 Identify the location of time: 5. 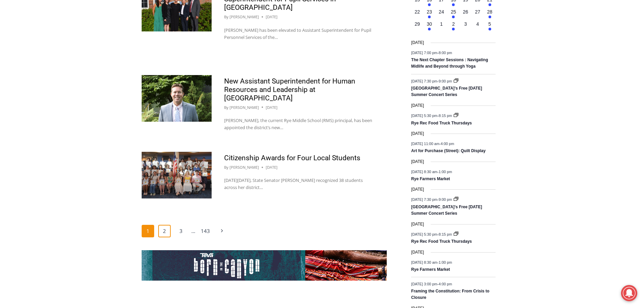
(490, 24).